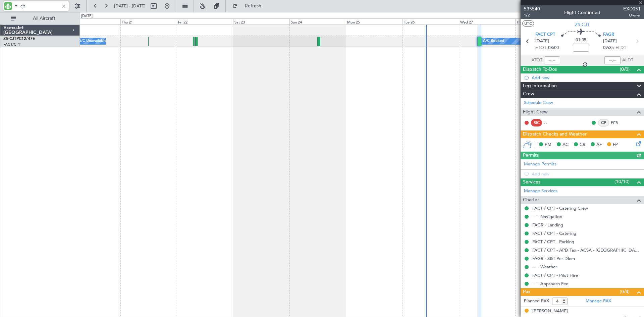  What do you see at coordinates (554, 233) in the screenshot?
I see `a: FACT / CPT - Catering` at bounding box center [554, 233].